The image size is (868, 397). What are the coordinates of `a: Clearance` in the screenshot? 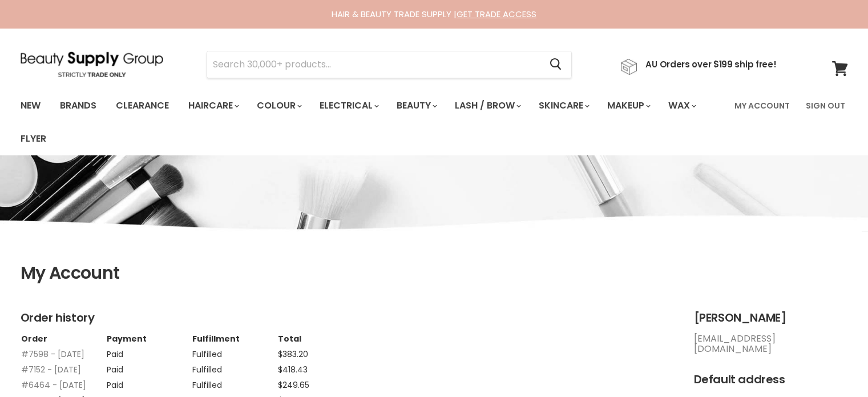 It's located at (142, 106).